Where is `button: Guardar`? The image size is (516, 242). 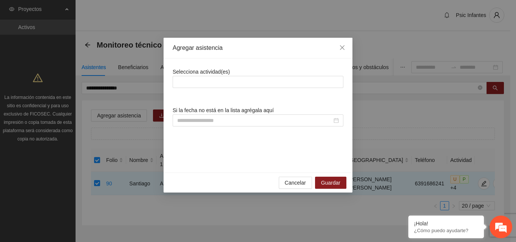
button: Guardar is located at coordinates (331, 183).